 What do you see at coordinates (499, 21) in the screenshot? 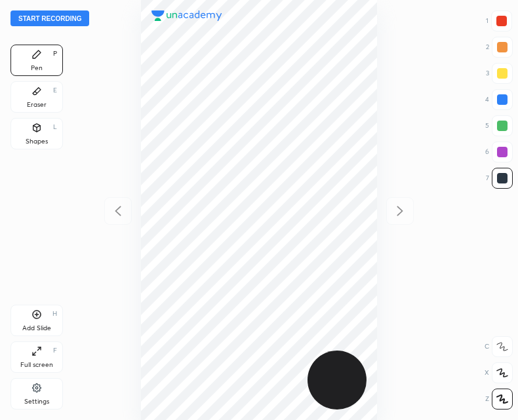
I see `div: 1` at bounding box center [499, 21].